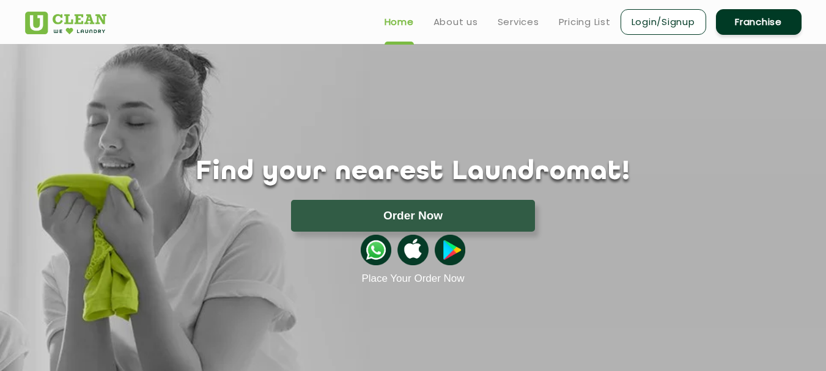 This screenshot has height=371, width=826. What do you see at coordinates (413, 172) in the screenshot?
I see `h1: Find your nearest Laundromat!` at bounding box center [413, 172].